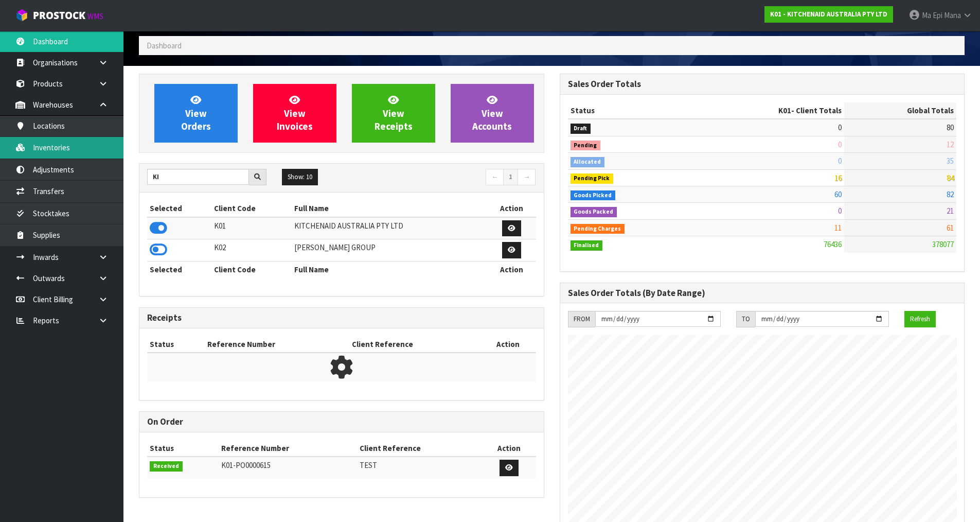 Image resolution: width=980 pixels, height=522 pixels. Describe the element at coordinates (341, 421) in the screenshot. I see `h3: On Order` at that location.